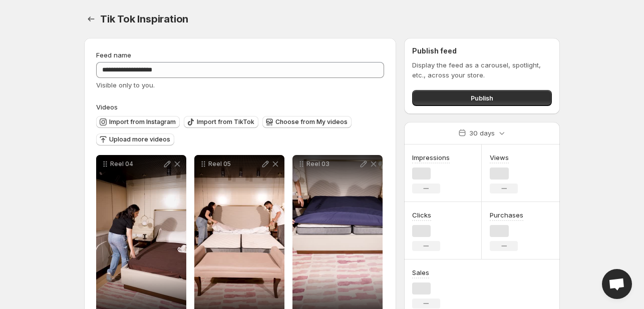 The width and height of the screenshot is (644, 309). Describe the element at coordinates (125, 85) in the screenshot. I see `span: Visible only to you.` at that location.